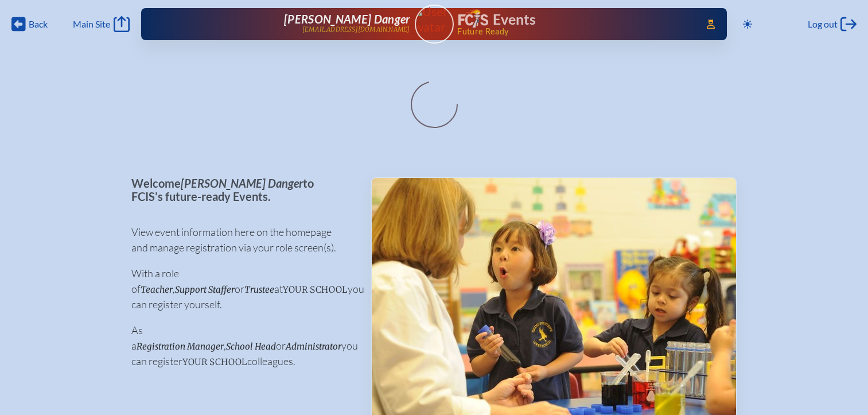  What do you see at coordinates (242, 240) in the screenshot?
I see `p: View event information here on the homepage and manage registration via your role screen(s).` at bounding box center [242, 240].